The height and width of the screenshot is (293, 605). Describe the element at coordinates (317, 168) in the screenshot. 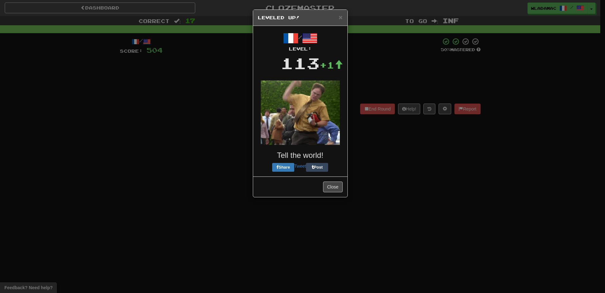

I see `button: Post` at that location.